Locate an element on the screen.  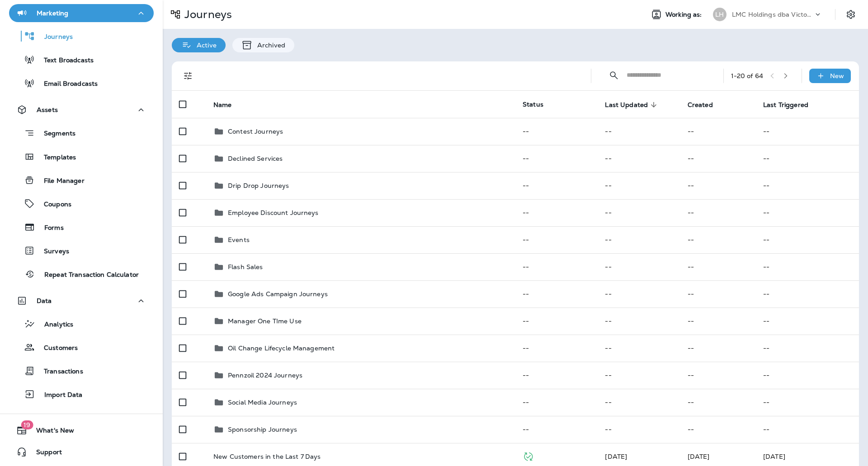
span: Support is located at coordinates (44, 454).